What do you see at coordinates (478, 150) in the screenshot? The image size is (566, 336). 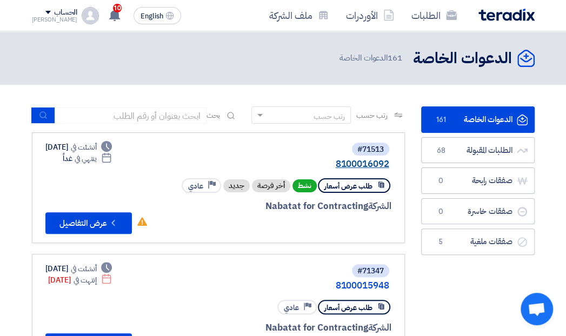 I see `a: الطلبات المقبولة68` at bounding box center [478, 150].